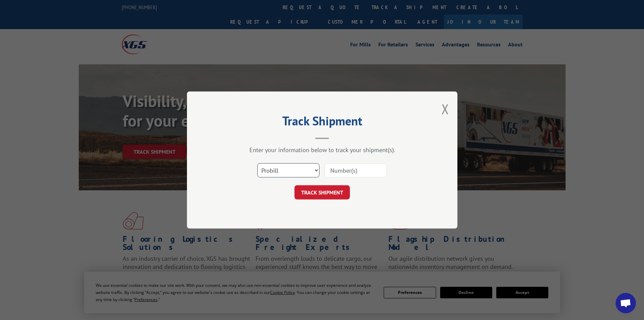 Image resolution: width=644 pixels, height=320 pixels. What do you see at coordinates (322, 122) in the screenshot?
I see `h2: Track Shipment` at bounding box center [322, 122].